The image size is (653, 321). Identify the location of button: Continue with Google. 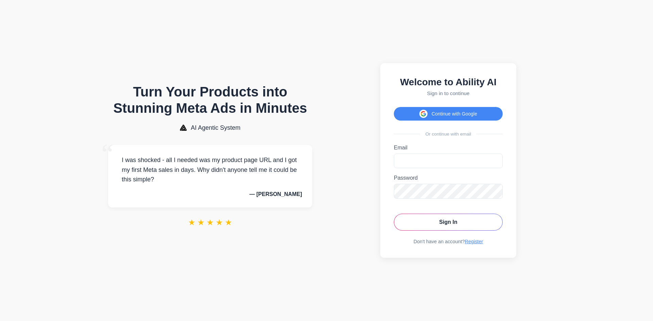
(448, 114).